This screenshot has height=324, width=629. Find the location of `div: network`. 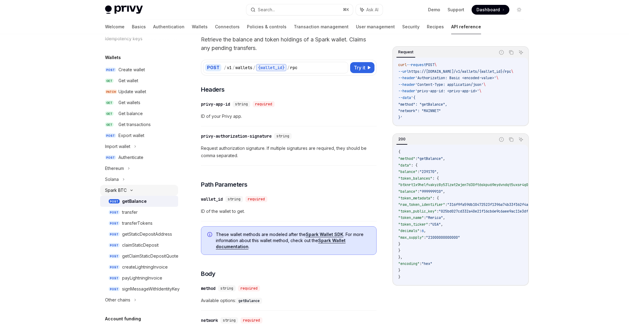

div: network is located at coordinates (210, 320).